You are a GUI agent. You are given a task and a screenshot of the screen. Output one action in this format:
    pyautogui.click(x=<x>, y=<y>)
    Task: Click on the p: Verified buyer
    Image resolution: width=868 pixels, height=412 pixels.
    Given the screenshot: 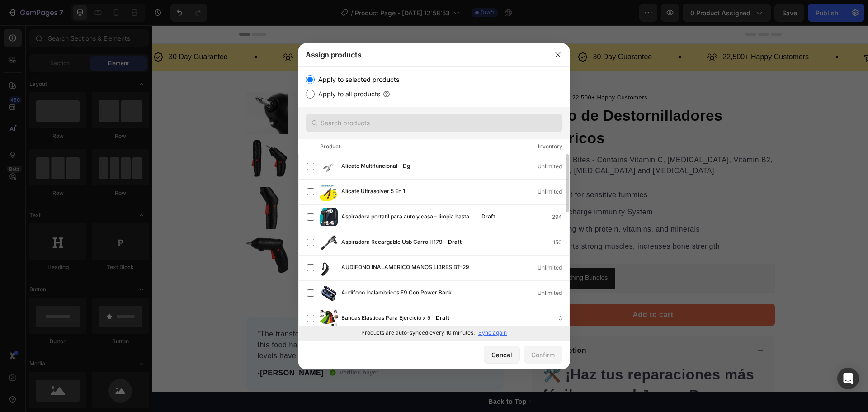 What is the action you would take?
    pyautogui.click(x=206, y=347)
    